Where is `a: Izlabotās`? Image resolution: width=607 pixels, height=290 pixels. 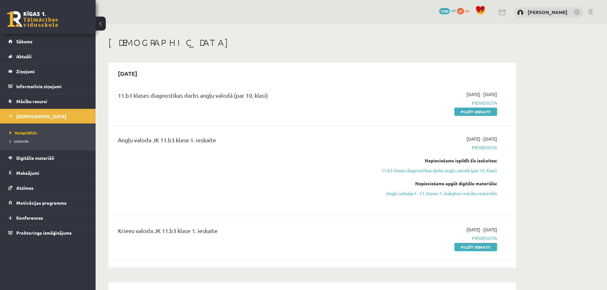 a: Izlabotās is located at coordinates (49, 141).